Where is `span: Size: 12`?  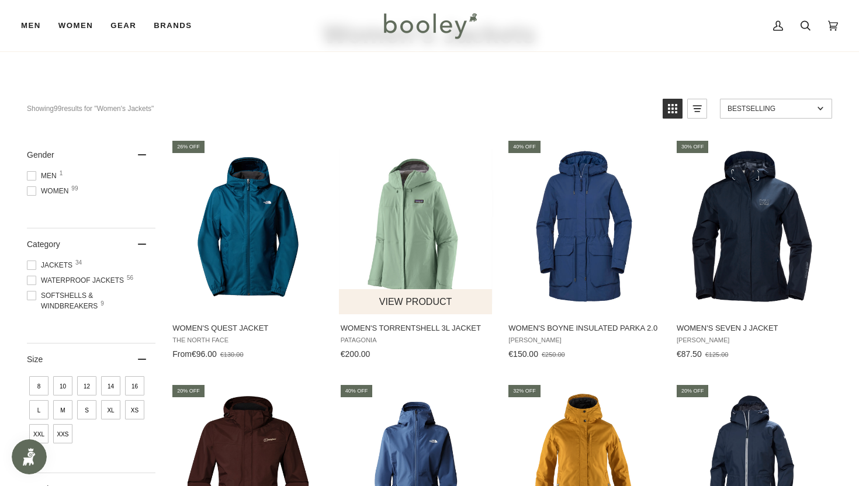
span: Size: 12 is located at coordinates (86, 386).